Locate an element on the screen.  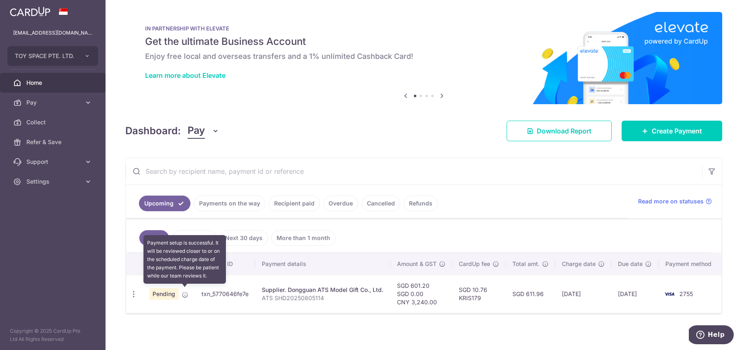
span: Due date is located at coordinates (630, 264).